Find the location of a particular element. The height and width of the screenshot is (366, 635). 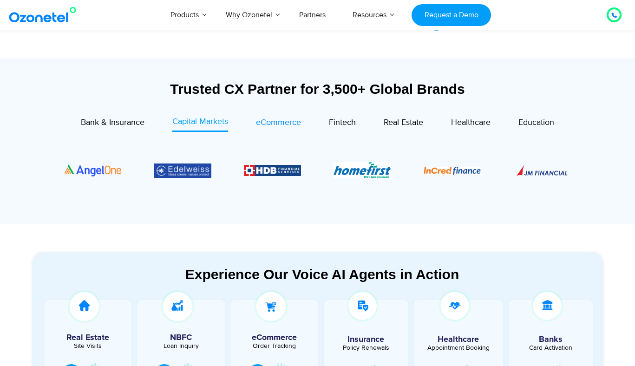

div: Appointment Booking is located at coordinates (458, 348).